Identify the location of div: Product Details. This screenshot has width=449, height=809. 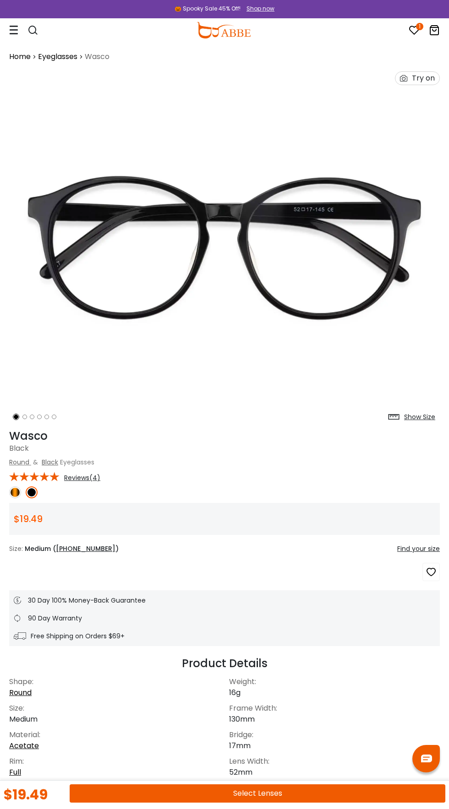
(224, 664).